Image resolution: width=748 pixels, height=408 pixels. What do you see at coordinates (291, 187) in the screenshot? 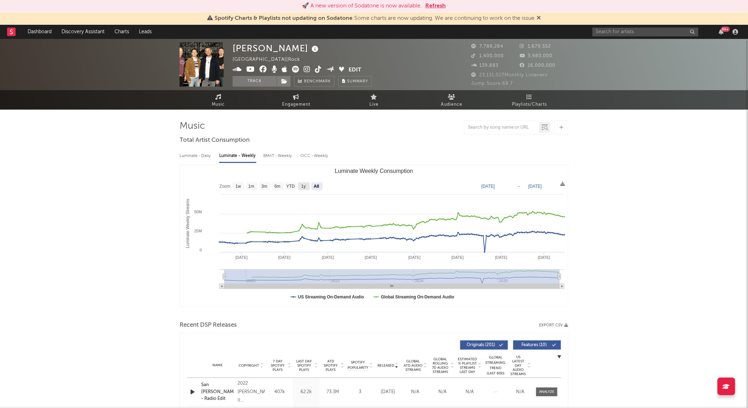
I see `text: YTD` at bounding box center [291, 187].